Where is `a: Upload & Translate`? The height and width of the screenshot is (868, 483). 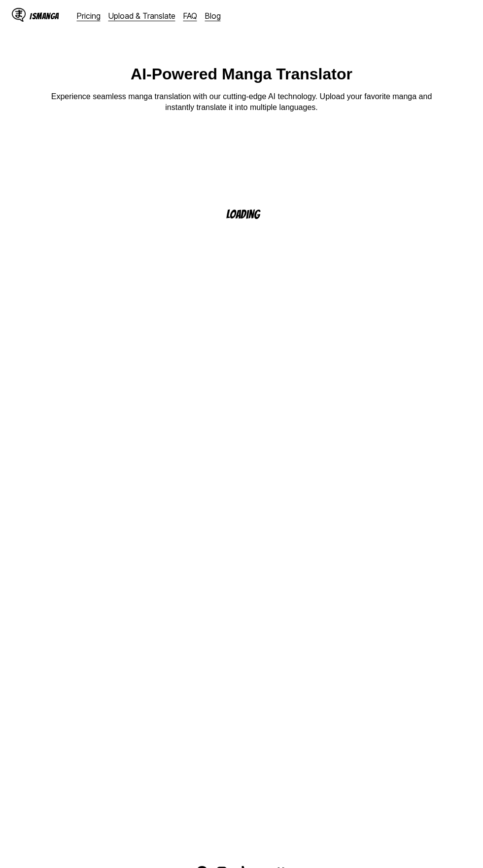
a: Upload & Translate is located at coordinates (142, 16).